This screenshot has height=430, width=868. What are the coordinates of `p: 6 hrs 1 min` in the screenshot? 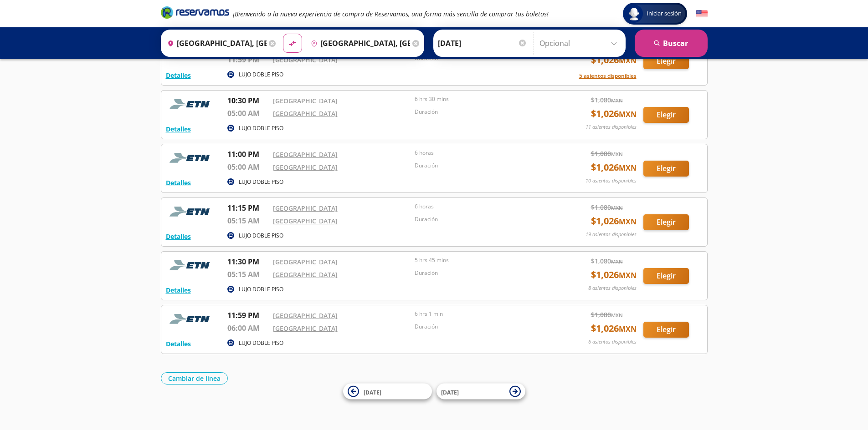 It's located at (483, 314).